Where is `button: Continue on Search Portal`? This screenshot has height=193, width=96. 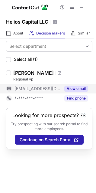 button: Continue on Search Portal is located at coordinates (49, 140).